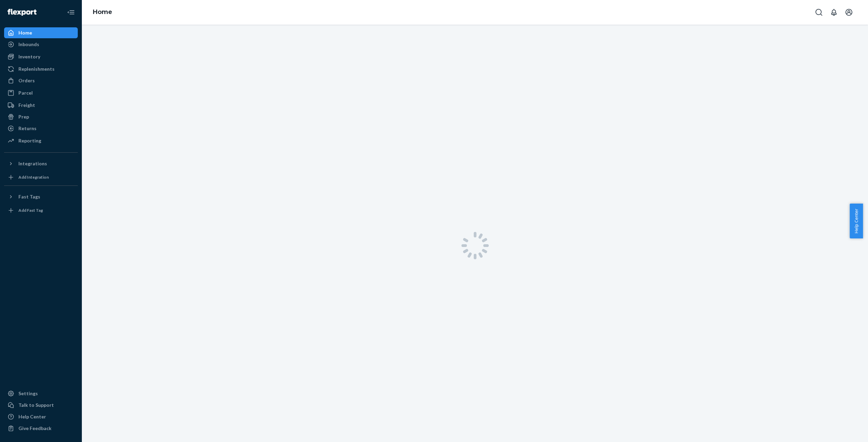 This screenshot has width=868, height=442. What do you see at coordinates (41, 164) in the screenshot?
I see `button: Integrations` at bounding box center [41, 164].